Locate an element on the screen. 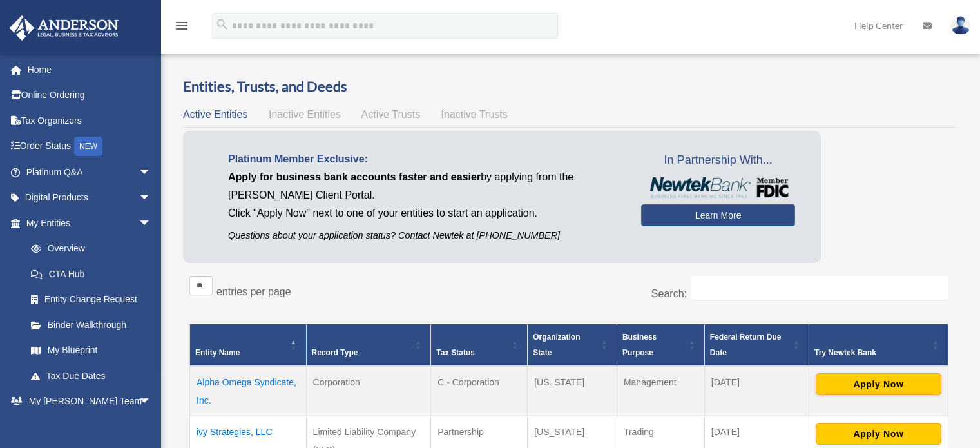 Image resolution: width=980 pixels, height=448 pixels. label: entries per page is located at coordinates (254, 291).